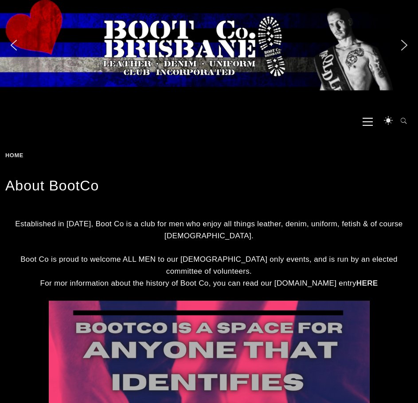  Describe the element at coordinates (404, 45) in the screenshot. I see `img: next arrow` at that location.